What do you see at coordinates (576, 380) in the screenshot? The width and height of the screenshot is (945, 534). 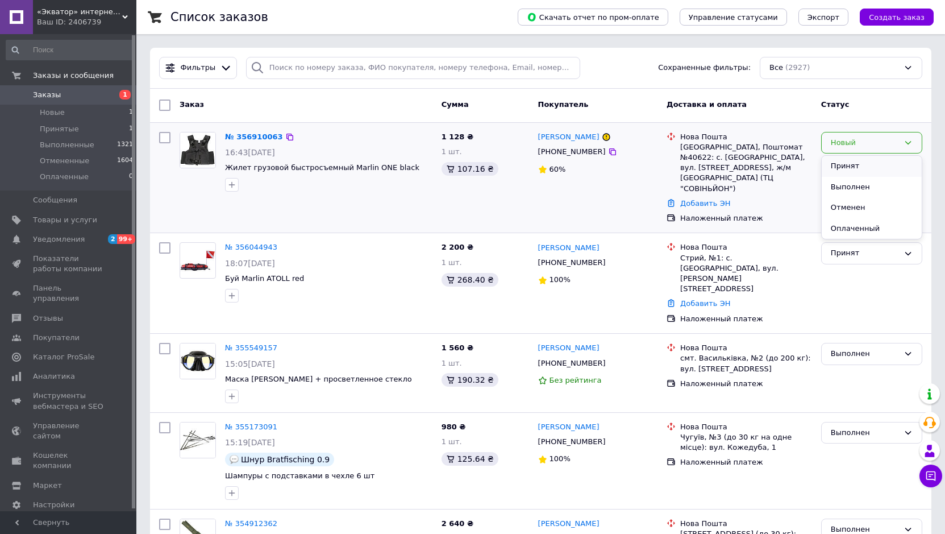 I see `span: Без рейтинга` at bounding box center [576, 380].